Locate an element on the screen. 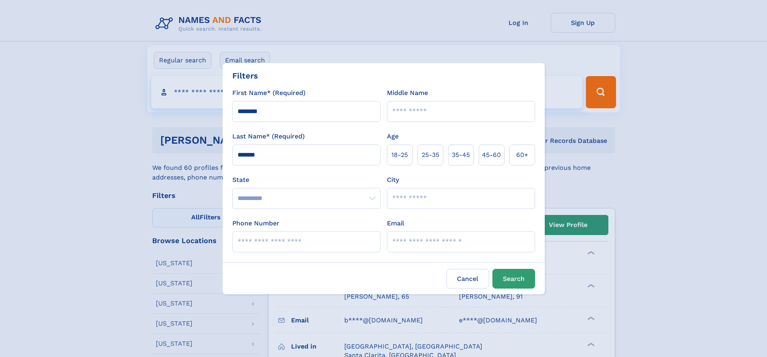  span: 25‑35 is located at coordinates (430, 155).